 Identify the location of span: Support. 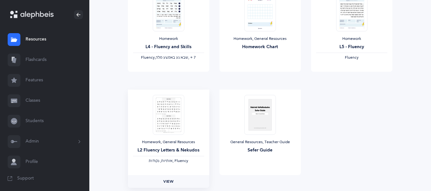
(26, 179).